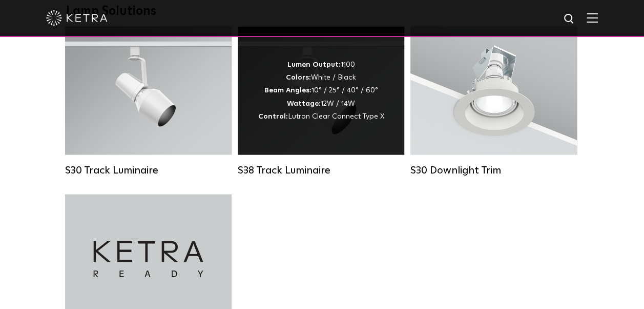 This screenshot has width=644, height=309. What do you see at coordinates (148, 103) in the screenshot?
I see `a: S30 Track Luminaire Lumen Output:1100Colors:White / BlackBeam Angles:15° / 25° / 40° / 60° / 90°W...` at bounding box center [148, 103].